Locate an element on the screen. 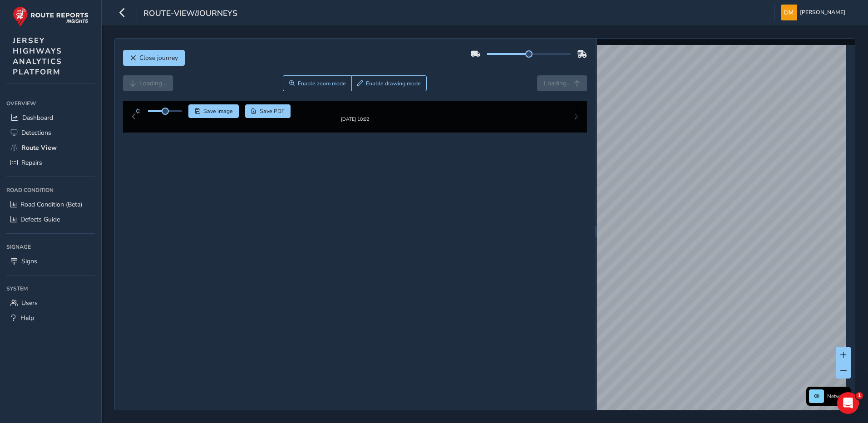  a: Help is located at coordinates (50, 318).